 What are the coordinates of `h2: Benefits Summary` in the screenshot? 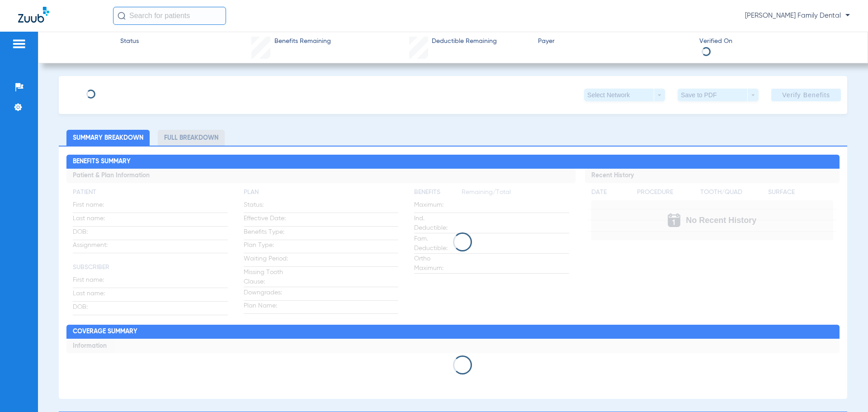 It's located at (453, 162).